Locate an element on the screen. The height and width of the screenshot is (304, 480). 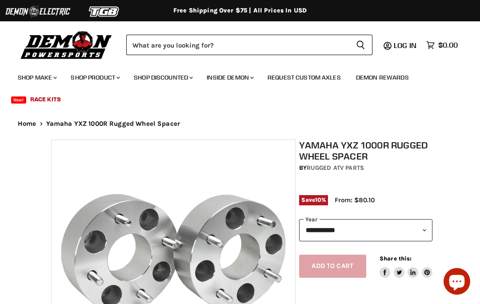
form: Product is located at coordinates (249, 45).